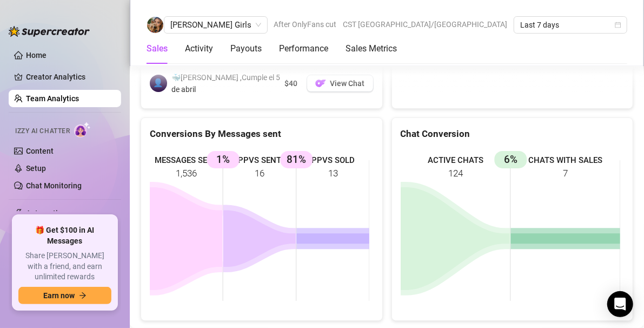  I want to click on span: Earn now, so click(59, 296).